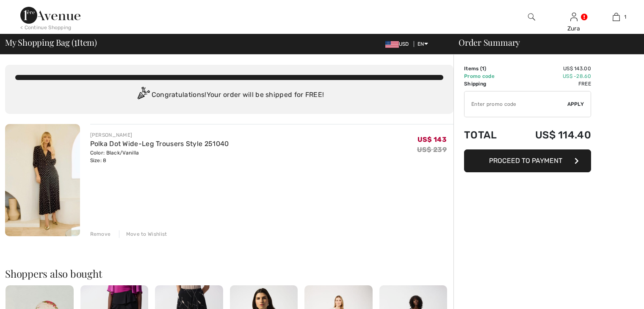  I want to click on img: My Bag, so click(616, 17).